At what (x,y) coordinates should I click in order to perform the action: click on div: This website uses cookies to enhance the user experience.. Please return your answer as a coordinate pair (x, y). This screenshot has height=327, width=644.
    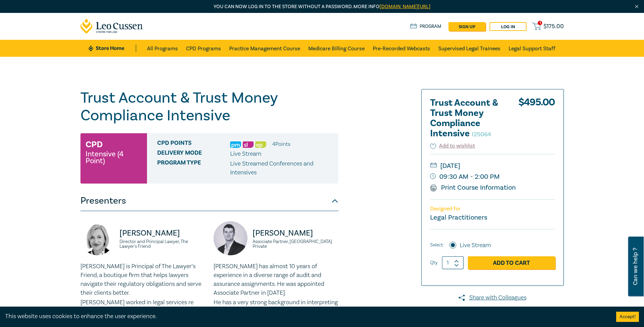
    Looking at the image, I should click on (306, 316).